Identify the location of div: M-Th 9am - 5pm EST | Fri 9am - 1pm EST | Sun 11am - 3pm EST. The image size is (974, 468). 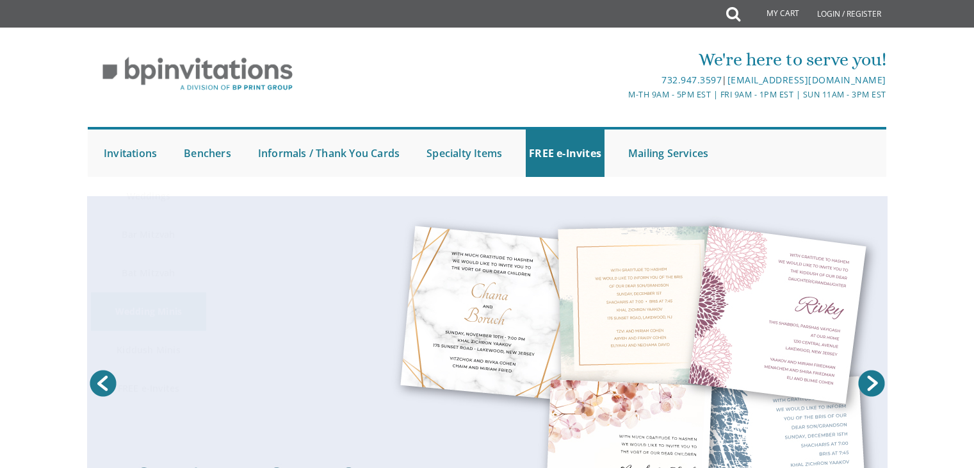
(621, 94).